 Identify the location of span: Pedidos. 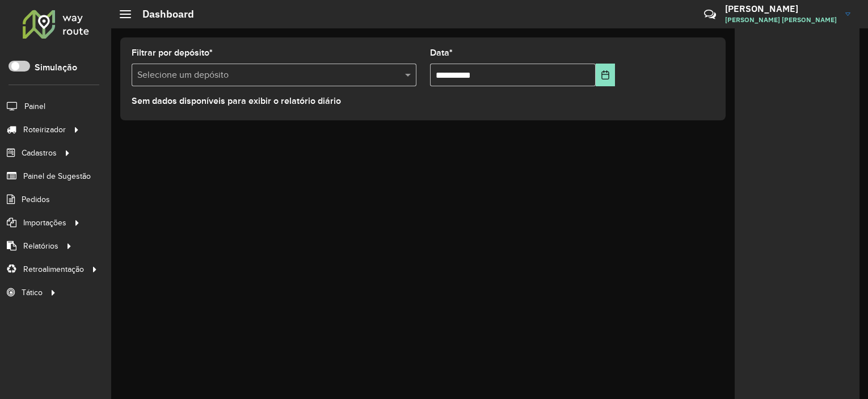
(36, 199).